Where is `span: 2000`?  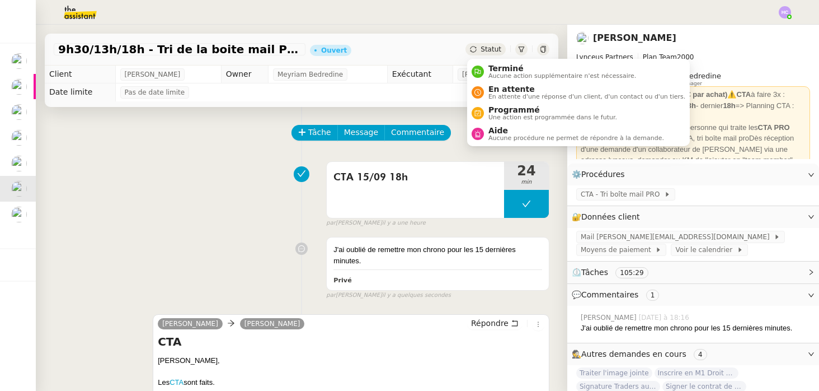 span: 2000 is located at coordinates (686, 57).